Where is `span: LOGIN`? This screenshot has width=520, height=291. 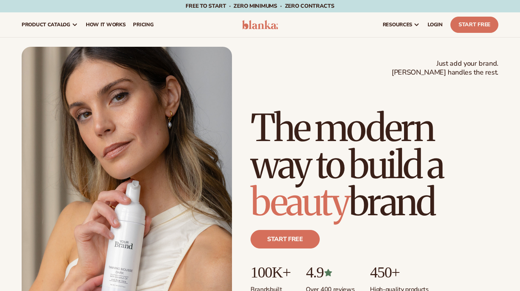 span: LOGIN is located at coordinates (435, 25).